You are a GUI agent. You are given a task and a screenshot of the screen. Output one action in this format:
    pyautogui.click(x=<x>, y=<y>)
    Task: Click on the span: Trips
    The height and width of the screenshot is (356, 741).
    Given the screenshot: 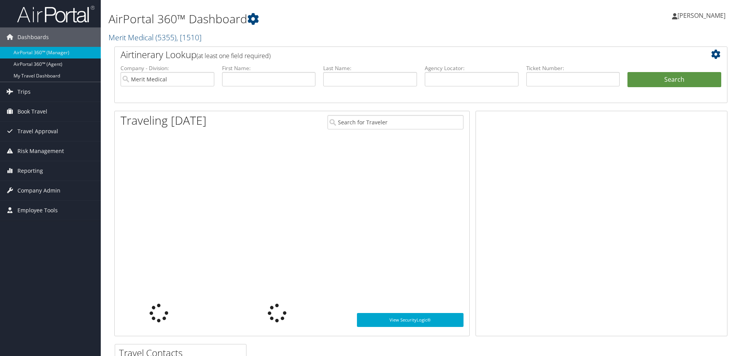 What is the action you would take?
    pyautogui.click(x=24, y=92)
    